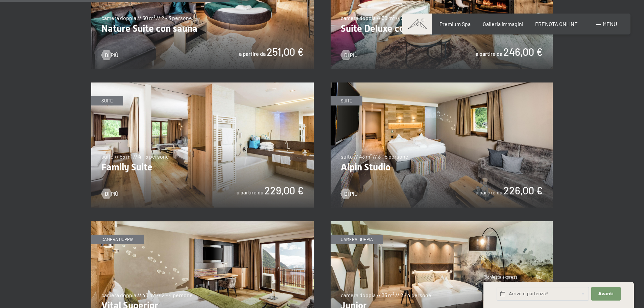 The width and height of the screenshot is (644, 308). Describe the element at coordinates (203, 224) in the screenshot. I see `a: Vital Superior` at that location.